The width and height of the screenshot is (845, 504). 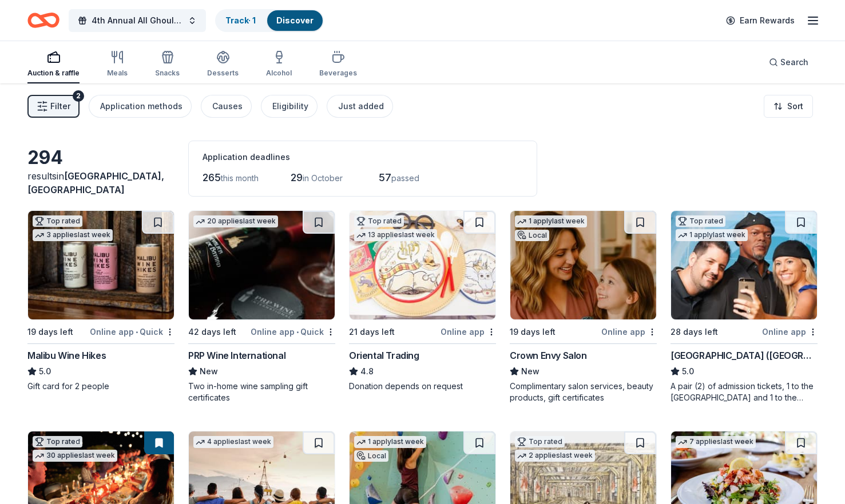 What do you see at coordinates (101, 301) in the screenshot?
I see `a: Image for Malibu Wine HikesTop rated3 applieslast week19 days leftOnline app•QuickMalibu Wine Hik...` at bounding box center [101, 301].